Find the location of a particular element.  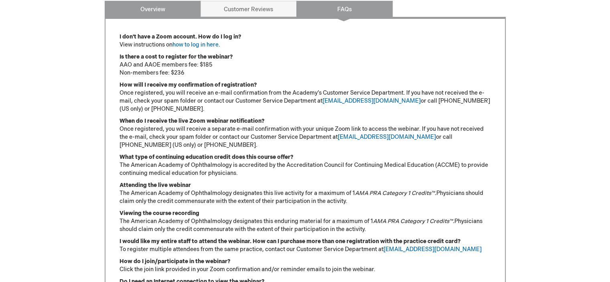

p: View instructions on . is located at coordinates (305, 41).